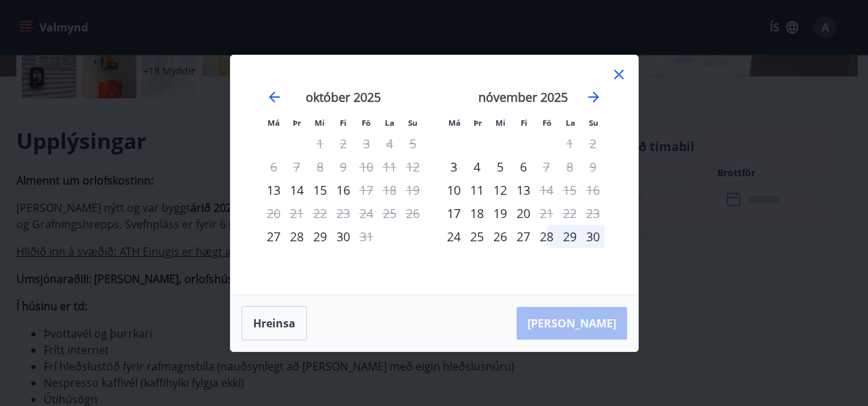 Image resolution: width=868 pixels, height=406 pixels. What do you see at coordinates (477, 213) in the screenshot?
I see `div: 18` at bounding box center [477, 213].